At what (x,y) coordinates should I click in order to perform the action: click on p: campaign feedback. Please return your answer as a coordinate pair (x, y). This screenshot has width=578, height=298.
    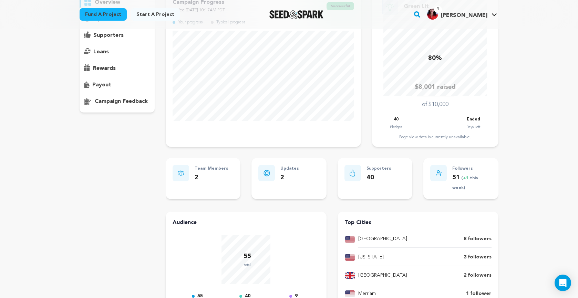
    Looking at the image, I should click on (121, 102).